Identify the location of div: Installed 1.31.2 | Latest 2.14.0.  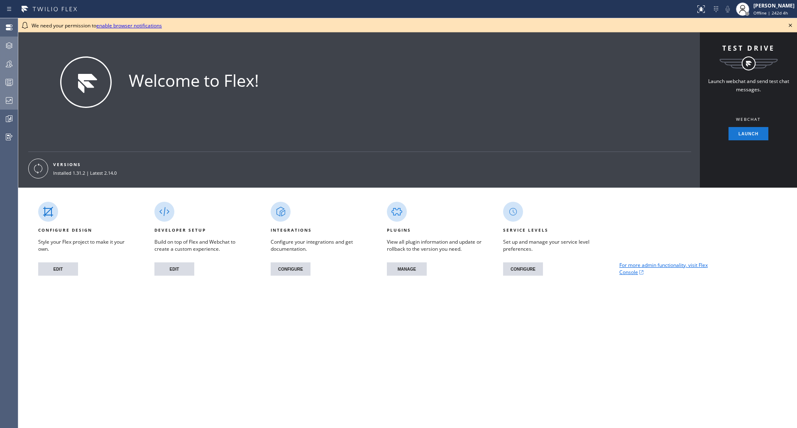
(90, 173).